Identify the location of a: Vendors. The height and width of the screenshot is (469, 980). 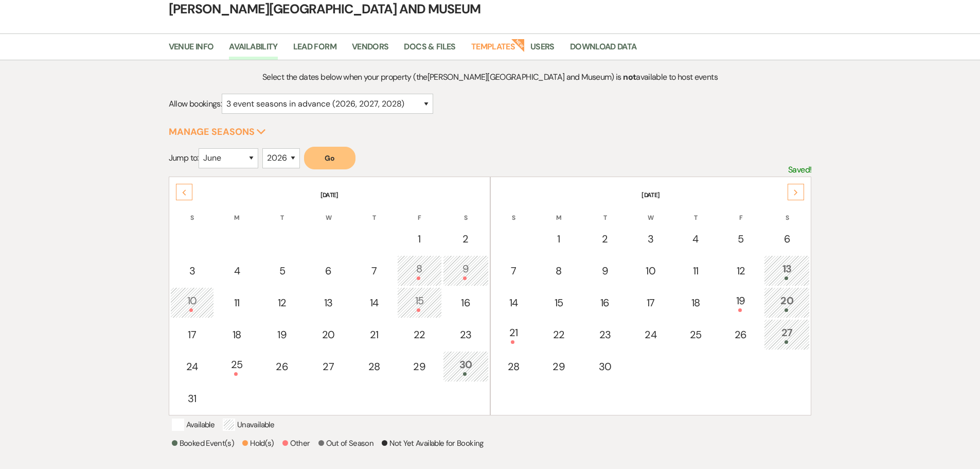
(370, 50).